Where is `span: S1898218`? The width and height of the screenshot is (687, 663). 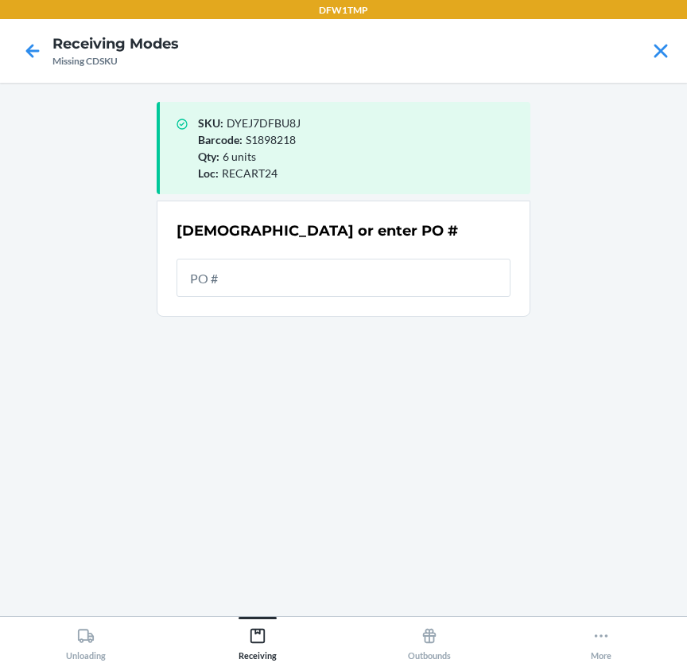
span: S1898218 is located at coordinates (270, 139).